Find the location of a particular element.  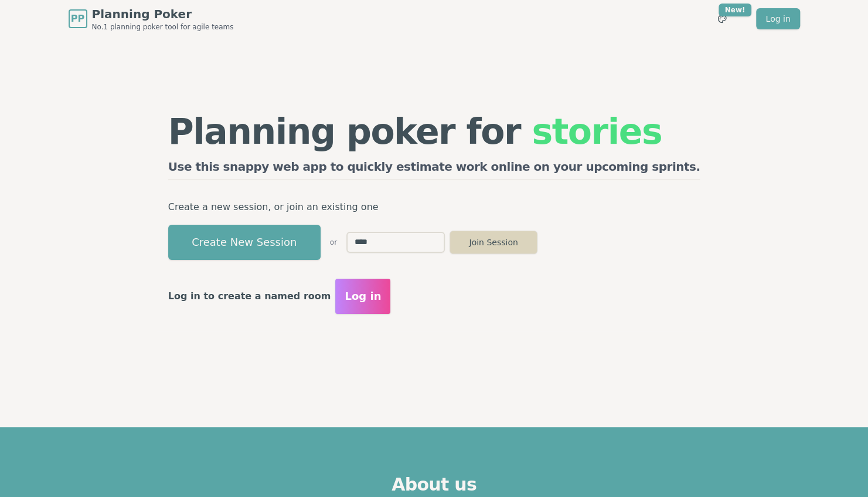

button: New! is located at coordinates (723, 19).